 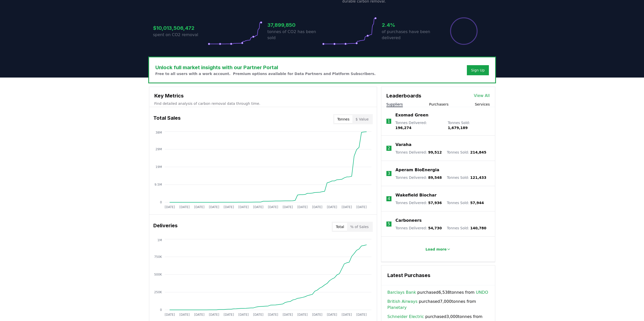 I want to click on tspan: 500K, so click(x=158, y=275).